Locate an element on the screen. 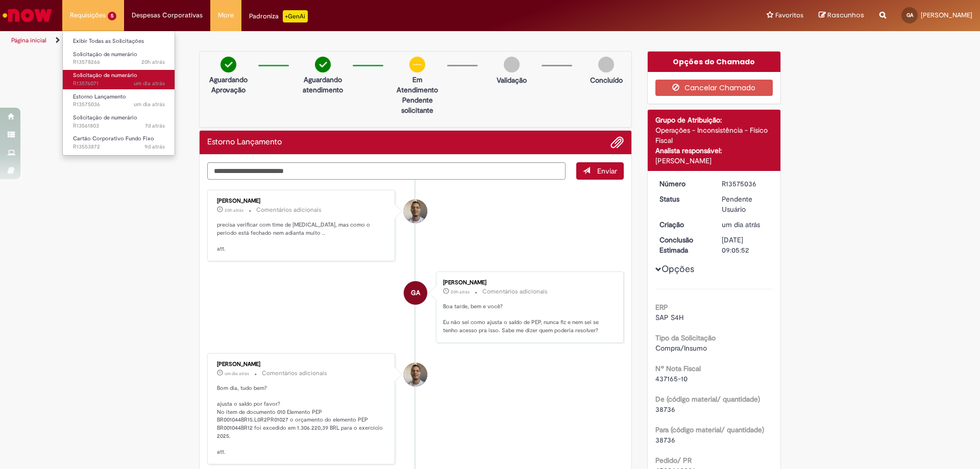 The image size is (980, 469). div: 29/09/2025 08:47:13 is located at coordinates (745, 224).